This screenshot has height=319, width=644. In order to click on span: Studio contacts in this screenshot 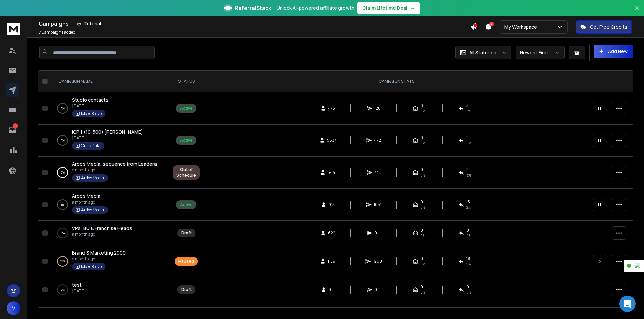, I will do `click(90, 100)`.